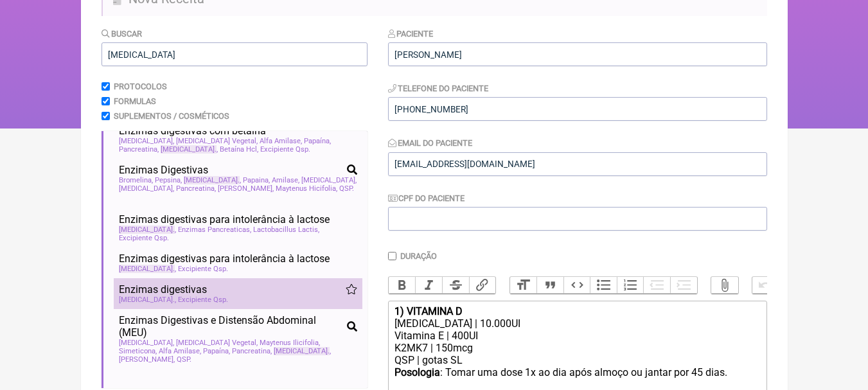  I want to click on label: Suplementos / Cosméticos, so click(171, 116).